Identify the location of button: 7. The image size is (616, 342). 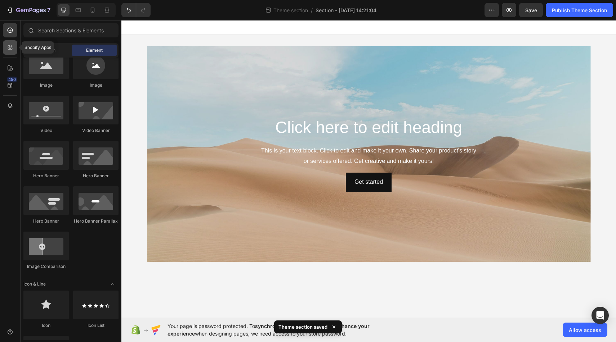
(28, 10).